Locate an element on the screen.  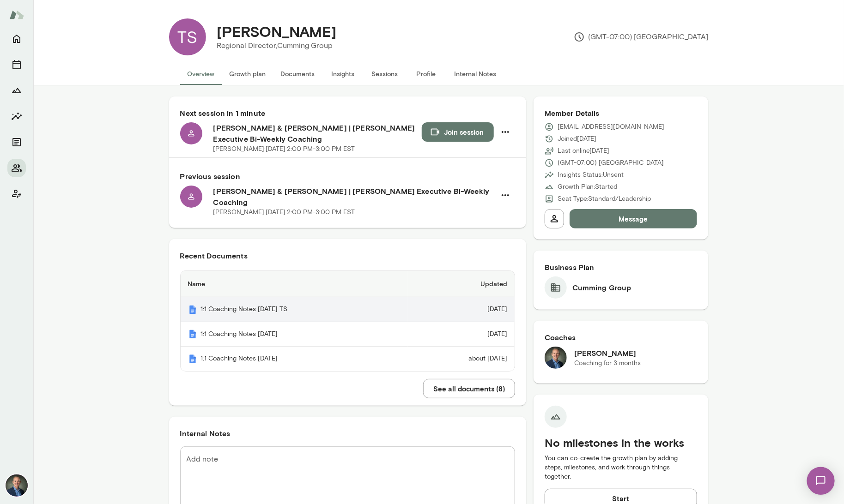
p: Seat Type: Standard/Leadership is located at coordinates (604, 199).